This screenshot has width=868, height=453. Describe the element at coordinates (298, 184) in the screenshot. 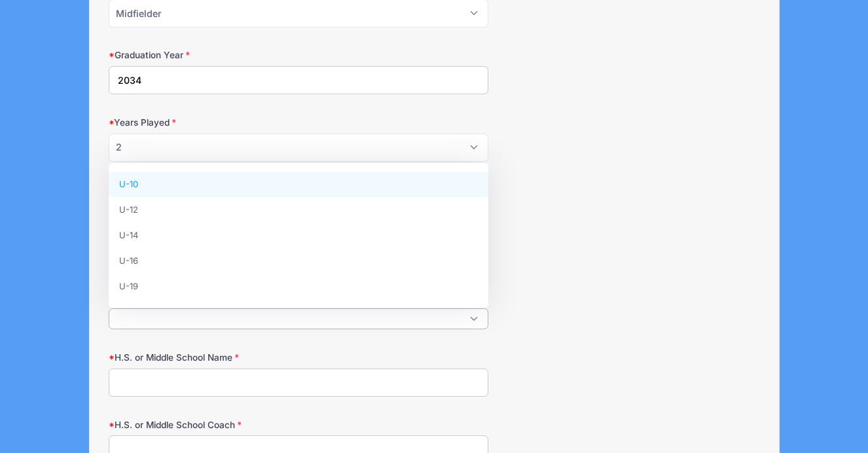

I see `li: U-10` at that location.